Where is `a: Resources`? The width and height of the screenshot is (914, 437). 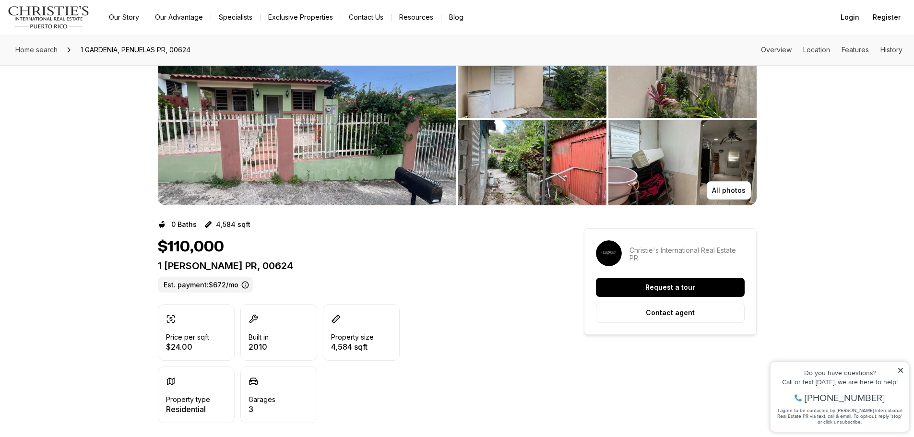
a: Resources is located at coordinates (416, 17).